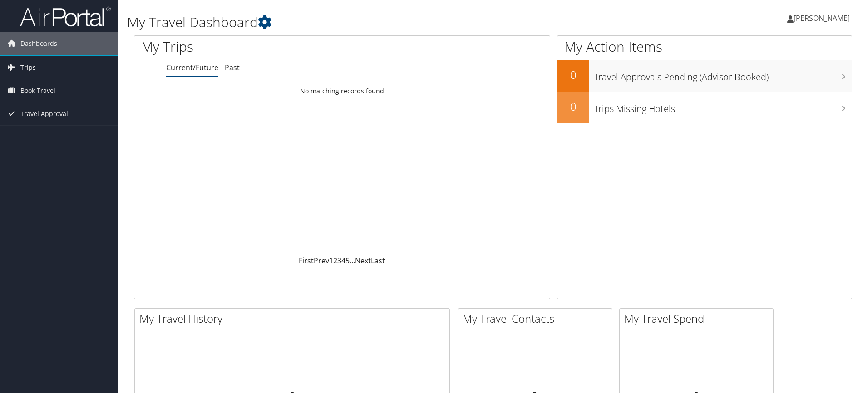 The height and width of the screenshot is (393, 868). Describe the element at coordinates (39, 43) in the screenshot. I see `span: Dashboards` at that location.